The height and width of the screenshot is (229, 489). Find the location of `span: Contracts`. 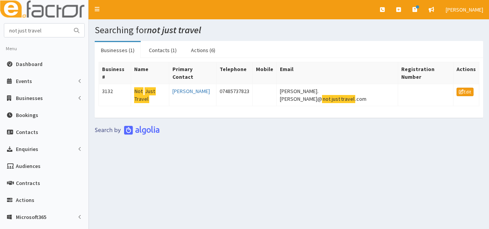

span: Contracts is located at coordinates (28, 183).